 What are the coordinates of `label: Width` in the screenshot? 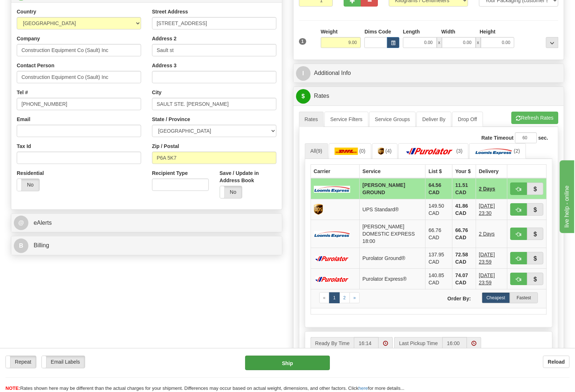 It's located at (448, 32).